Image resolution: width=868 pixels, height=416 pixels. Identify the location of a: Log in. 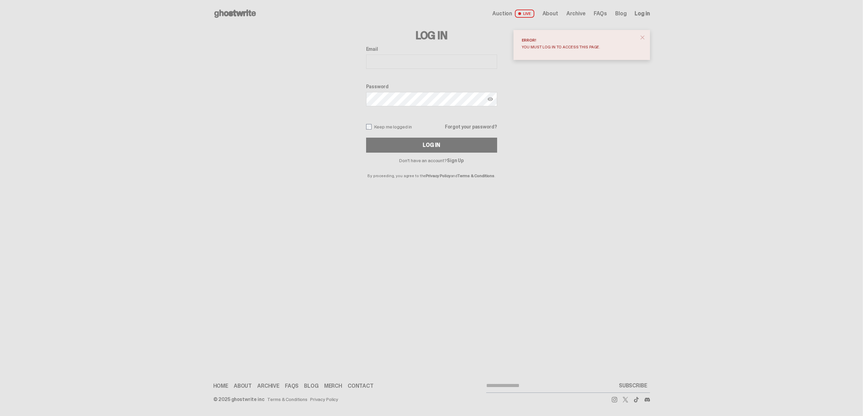
(642, 14).